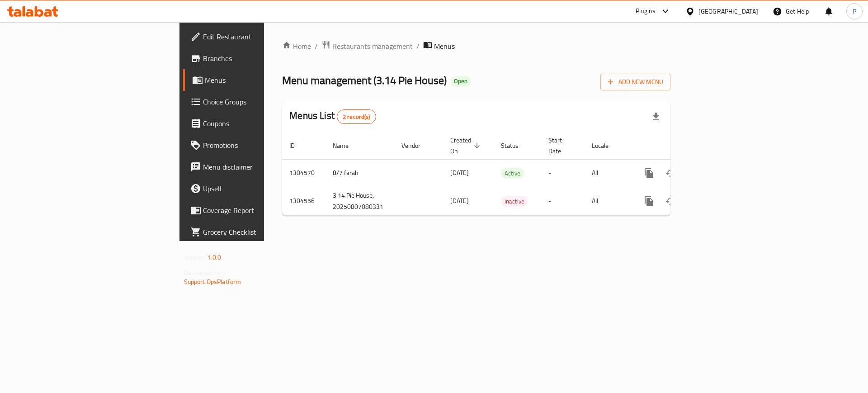  Describe the element at coordinates (512, 173) in the screenshot. I see `div: Active` at that location.